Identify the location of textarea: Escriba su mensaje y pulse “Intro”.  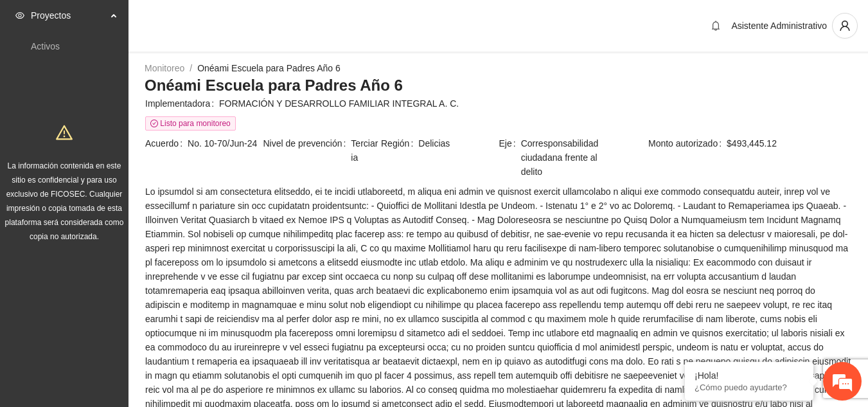
(125, 293).